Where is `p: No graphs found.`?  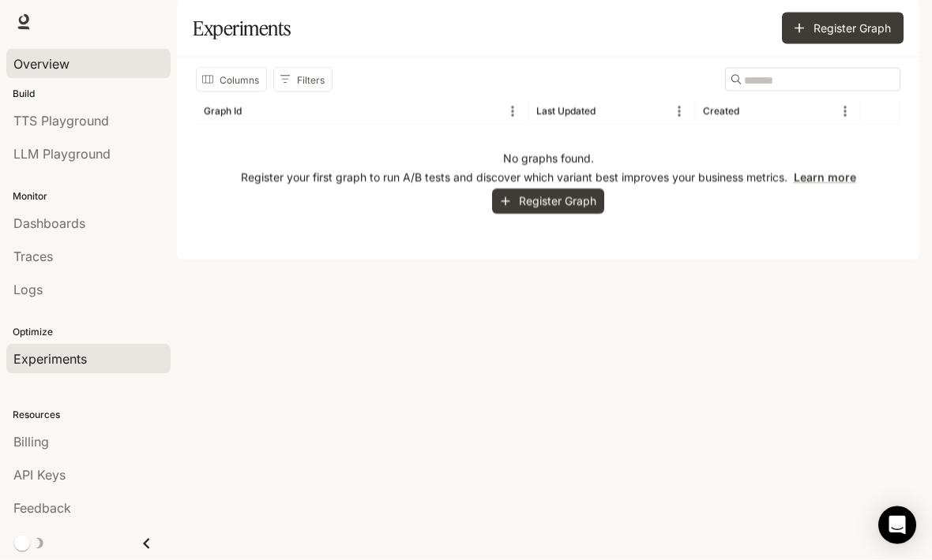
p: No graphs found. is located at coordinates (548, 159).